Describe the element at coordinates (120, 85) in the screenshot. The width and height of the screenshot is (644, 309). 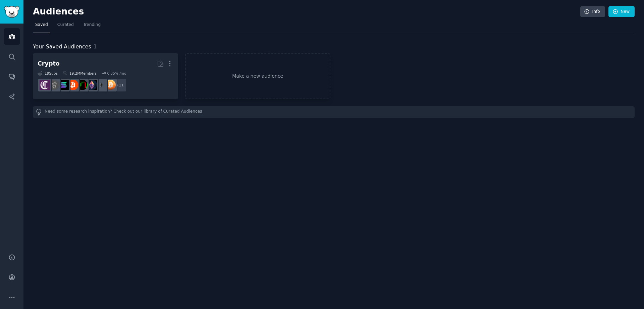
I see `div: + 11` at that location.